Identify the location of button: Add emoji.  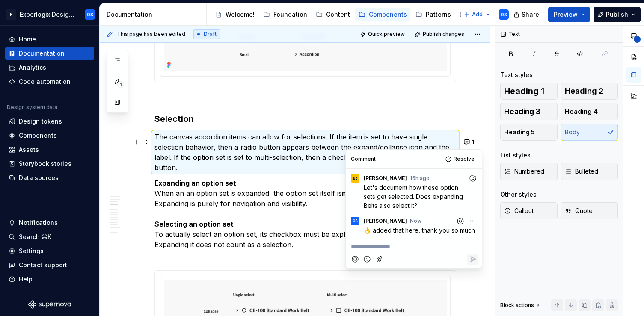
(367, 259).